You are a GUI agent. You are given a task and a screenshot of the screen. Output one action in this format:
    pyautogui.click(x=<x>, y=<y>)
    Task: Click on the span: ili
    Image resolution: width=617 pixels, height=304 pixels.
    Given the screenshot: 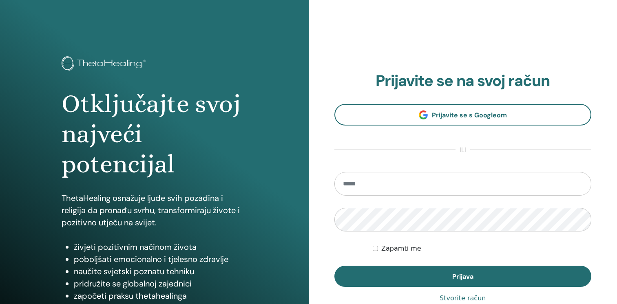 What is the action you would take?
    pyautogui.click(x=463, y=150)
    